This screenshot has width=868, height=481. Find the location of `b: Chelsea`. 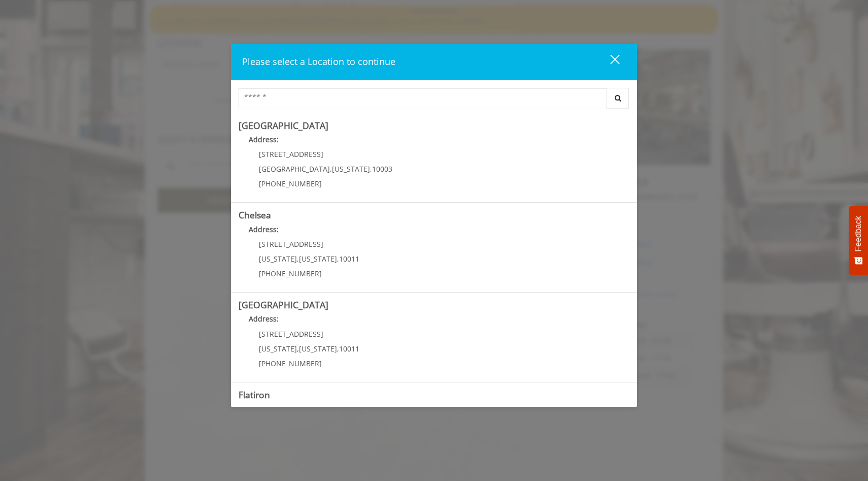

b: Chelsea is located at coordinates (255, 215).